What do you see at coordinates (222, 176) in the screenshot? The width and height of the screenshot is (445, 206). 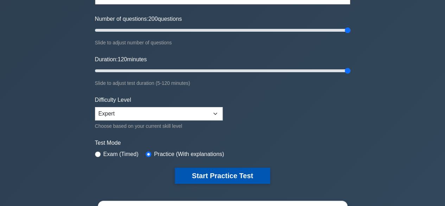 I see `button: Start Practice Test` at bounding box center [222, 176].